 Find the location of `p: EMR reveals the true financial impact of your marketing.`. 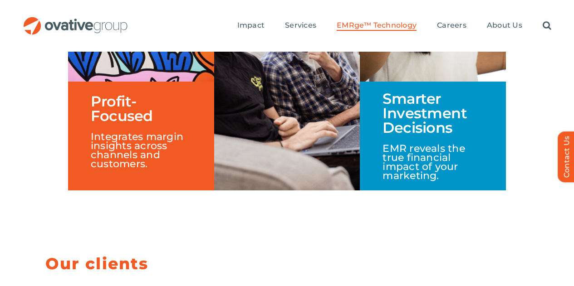

p: EMR reveals the true financial impact of your marketing. is located at coordinates (433, 158).